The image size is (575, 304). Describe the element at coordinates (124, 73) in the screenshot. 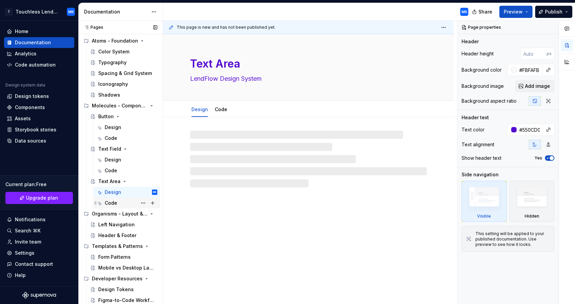

I see `a: Spacing & Grid System` at that location.